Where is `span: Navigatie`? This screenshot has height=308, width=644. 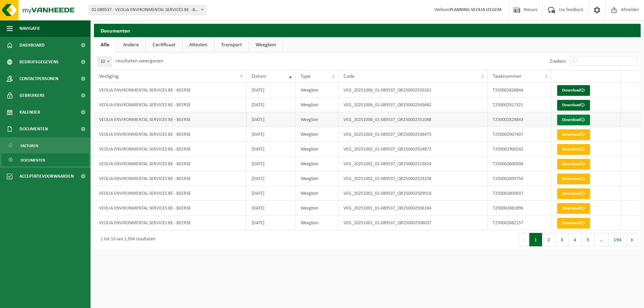
span: Navigatie is located at coordinates (30, 28).